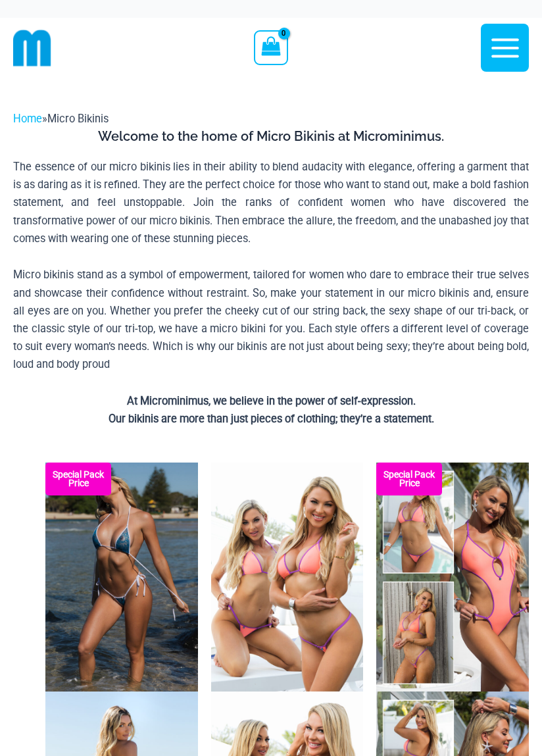 This screenshot has width=542, height=756. Describe the element at coordinates (271, 136) in the screenshot. I see `h3: Welcome to the home of Micro Bikinis at Microminimus.` at that location.